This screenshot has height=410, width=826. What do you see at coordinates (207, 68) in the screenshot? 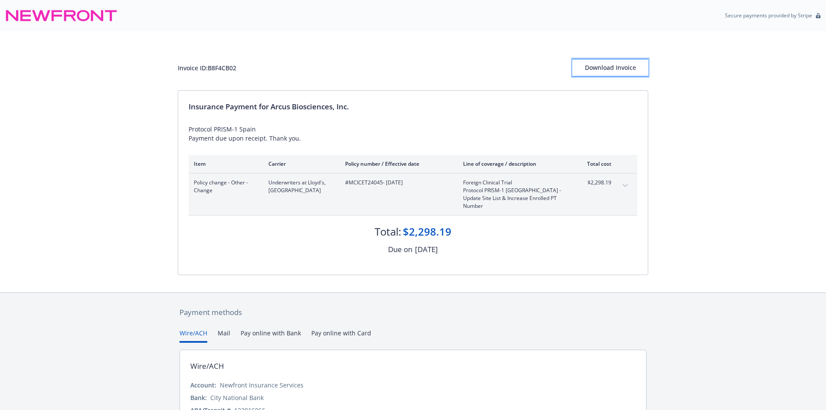
I see `div: Invoice ID: B8F4CB02` at bounding box center [207, 68].